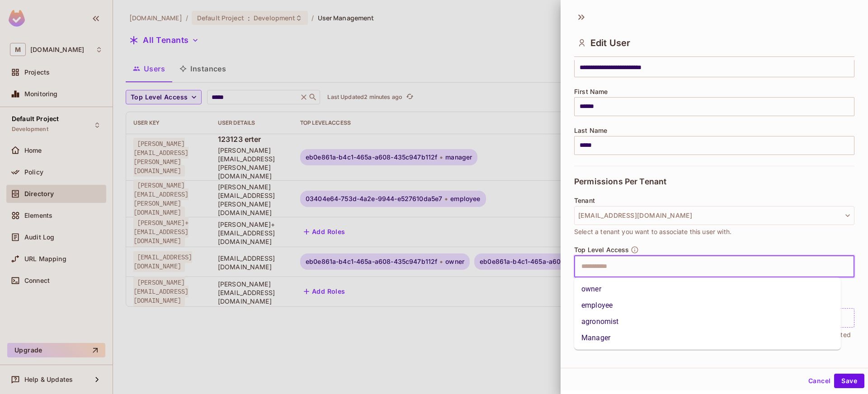 Image resolution: width=868 pixels, height=394 pixels. What do you see at coordinates (707, 338) in the screenshot?
I see `li: Manager` at bounding box center [707, 338].